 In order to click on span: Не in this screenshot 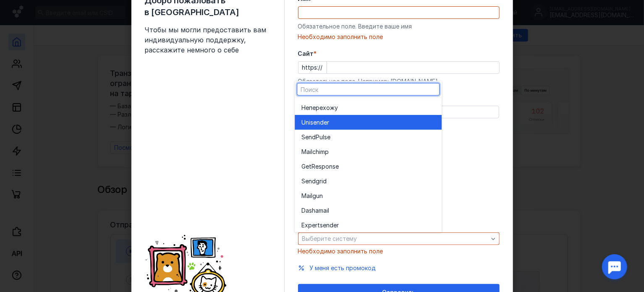, I will do `click(305, 107)`.